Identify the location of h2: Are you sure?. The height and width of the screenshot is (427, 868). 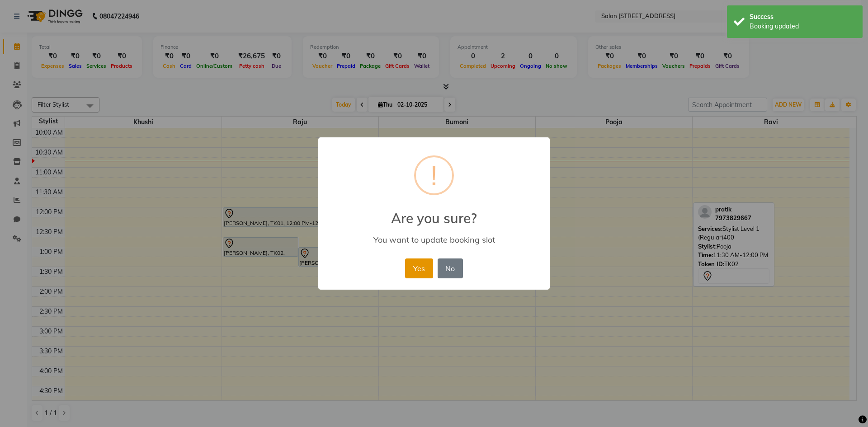
(434, 213).